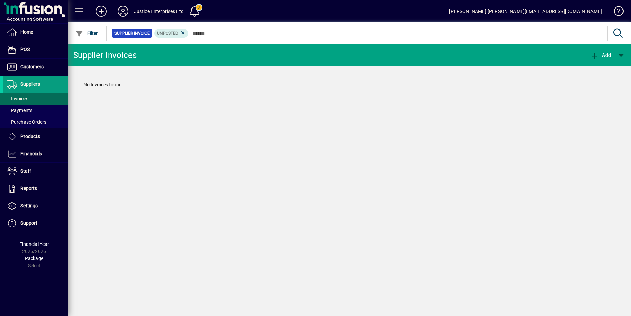  I want to click on span: POS, so click(25, 49).